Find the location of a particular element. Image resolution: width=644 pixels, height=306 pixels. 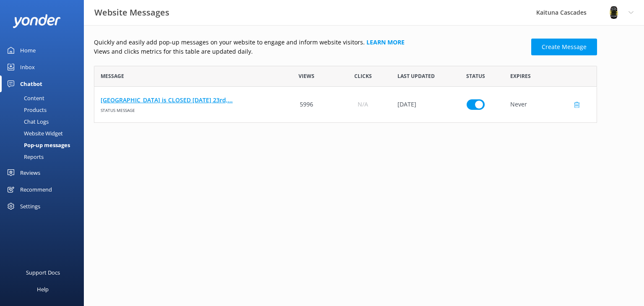

a: Content is located at coordinates (45, 98).